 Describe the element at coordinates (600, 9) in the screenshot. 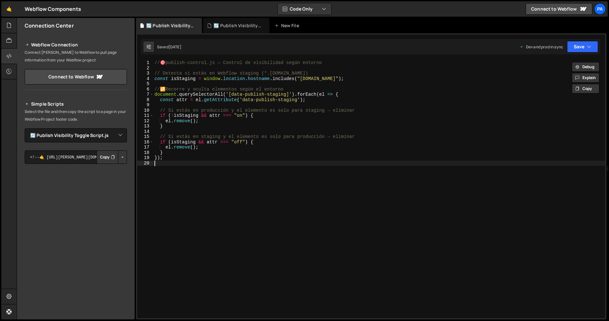

I see `a: Pa` at that location.